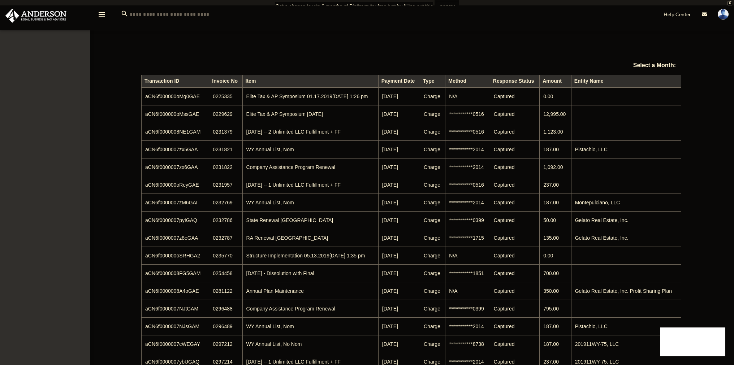  What do you see at coordinates (310, 344) in the screenshot?
I see `div: WY Annual List, No Nom` at bounding box center [310, 344].